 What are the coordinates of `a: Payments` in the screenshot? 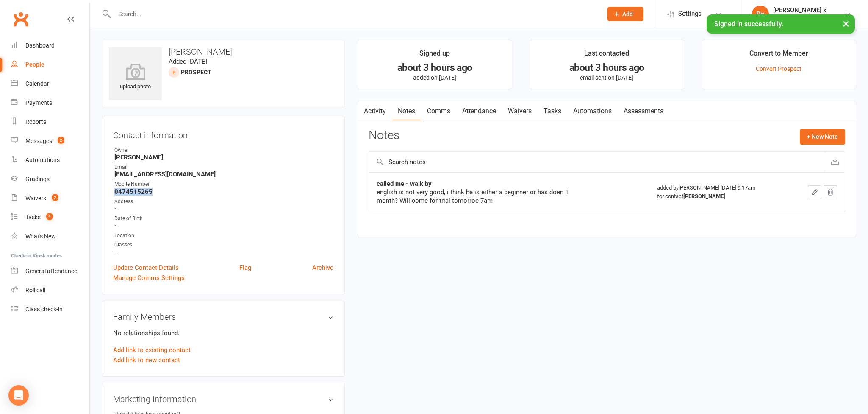 It's located at (50, 103).